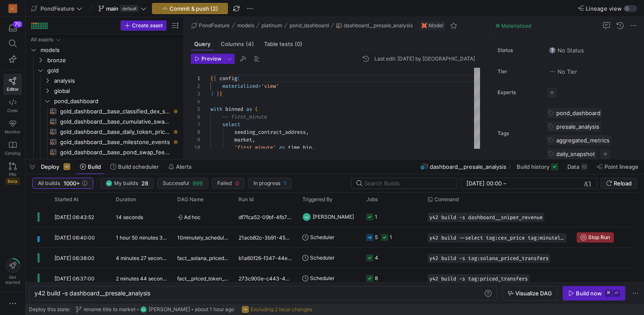 This screenshot has height=315, width=644. What do you see at coordinates (12, 153) in the screenshot?
I see `span: Catalog` at bounding box center [12, 153].